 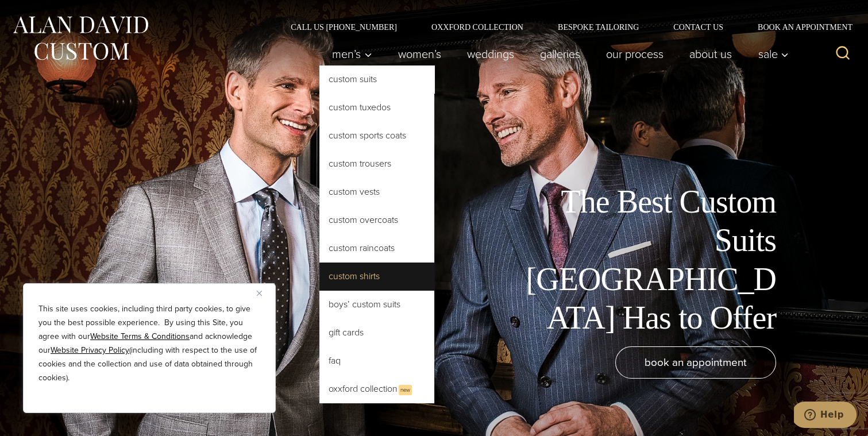 What do you see at coordinates (420, 54) in the screenshot?
I see `a: Women’s` at bounding box center [420, 54].